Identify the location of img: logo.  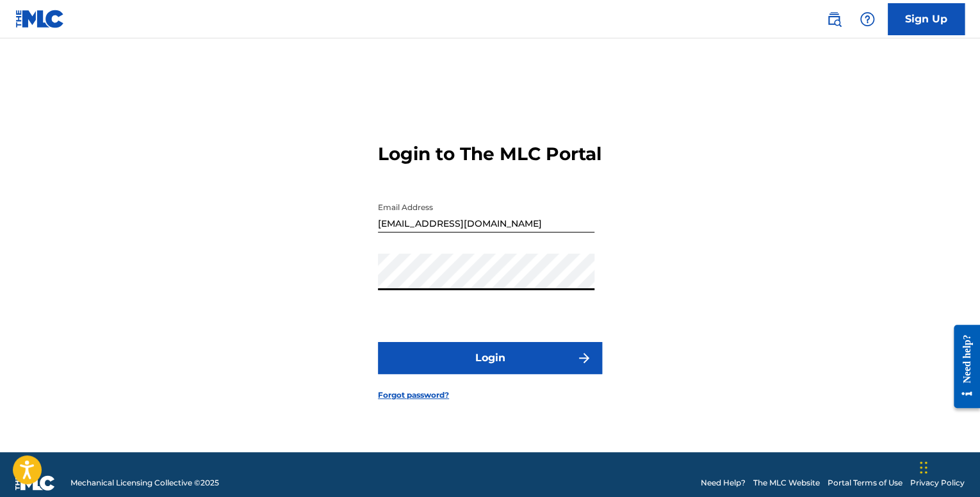
(35, 483).